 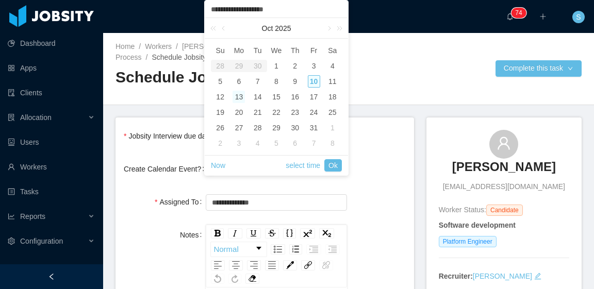 What do you see at coordinates (51, 93) in the screenshot?
I see `a: icon: auditClients` at bounding box center [51, 93].